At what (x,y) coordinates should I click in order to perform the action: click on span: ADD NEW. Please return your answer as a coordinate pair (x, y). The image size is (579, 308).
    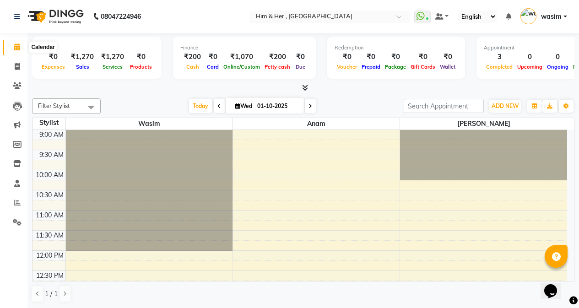
    Looking at the image, I should click on (505, 106).